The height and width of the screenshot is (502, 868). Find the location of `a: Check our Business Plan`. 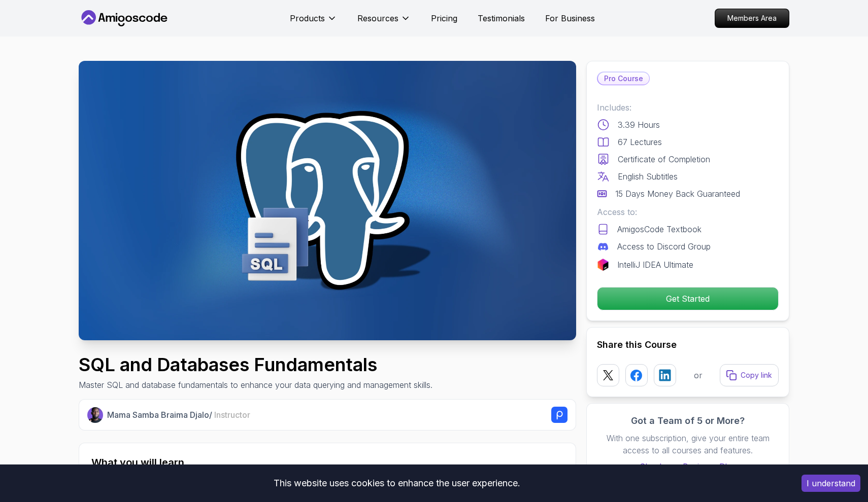

a: Check our Business Plan is located at coordinates (688, 467).